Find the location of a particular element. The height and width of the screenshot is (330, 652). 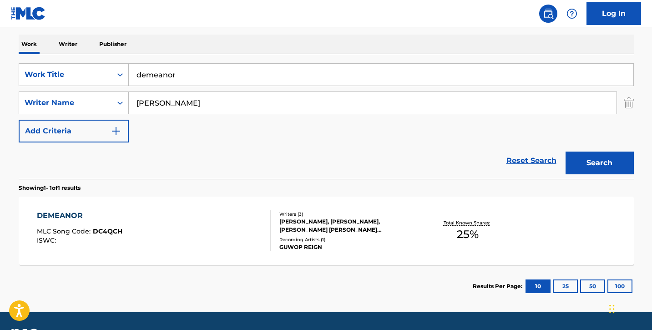

a: Log In is located at coordinates (614, 14).